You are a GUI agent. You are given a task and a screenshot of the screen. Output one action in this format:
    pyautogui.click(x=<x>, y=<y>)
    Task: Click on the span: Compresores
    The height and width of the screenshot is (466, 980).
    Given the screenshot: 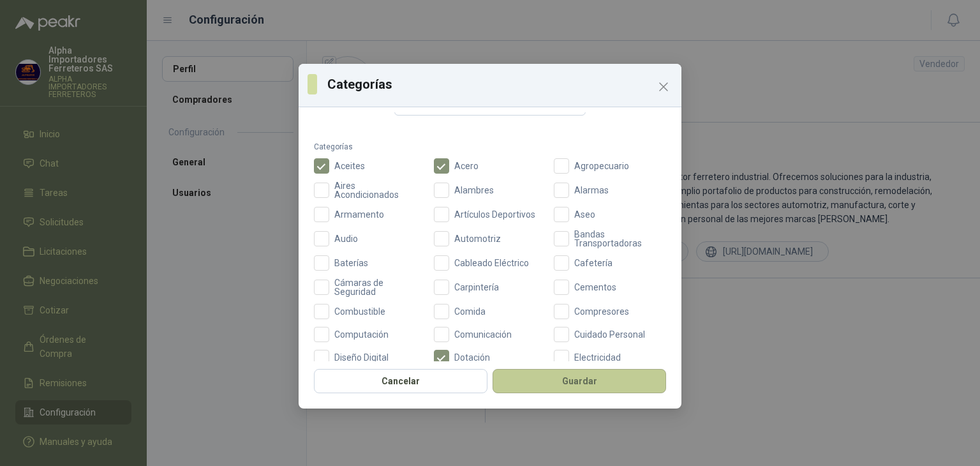 What is the action you would take?
    pyautogui.click(x=602, y=312)
    